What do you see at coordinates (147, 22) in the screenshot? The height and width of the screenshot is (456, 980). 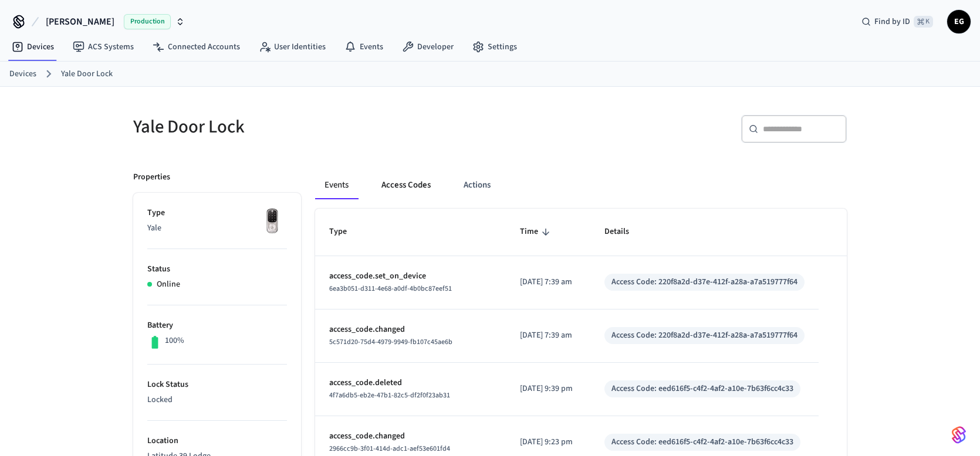 I see `span: Production` at bounding box center [147, 22].